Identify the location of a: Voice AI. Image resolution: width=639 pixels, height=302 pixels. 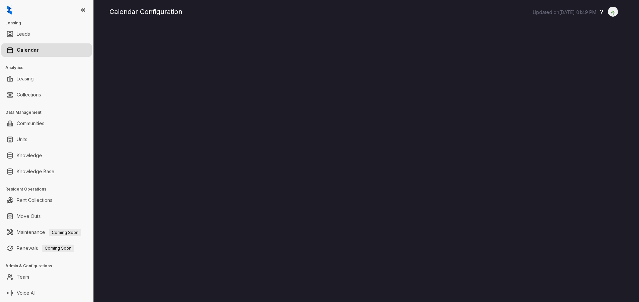
(26, 293).